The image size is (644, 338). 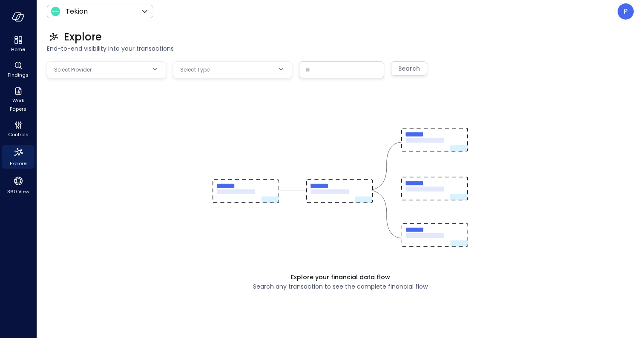 What do you see at coordinates (194, 70) in the screenshot?
I see `span: Select Type` at bounding box center [194, 70].